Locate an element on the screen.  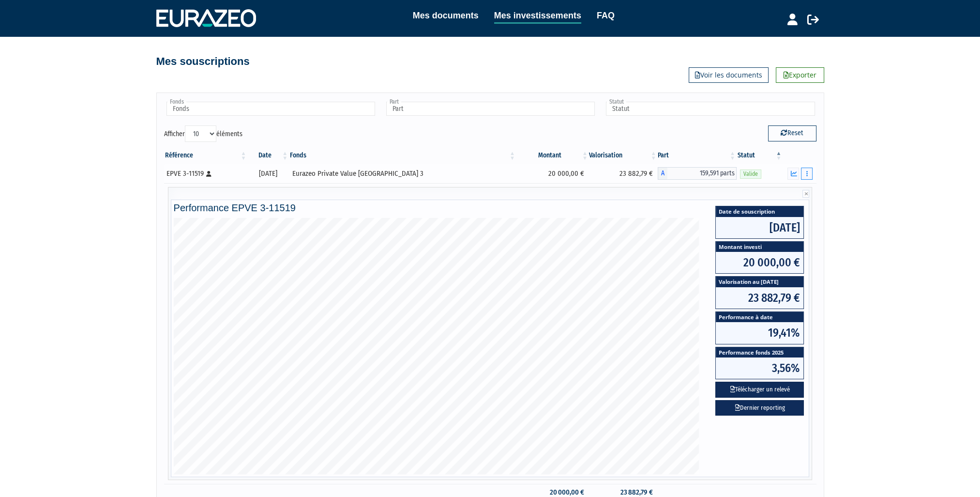
a: Mes documents is located at coordinates (446, 15).